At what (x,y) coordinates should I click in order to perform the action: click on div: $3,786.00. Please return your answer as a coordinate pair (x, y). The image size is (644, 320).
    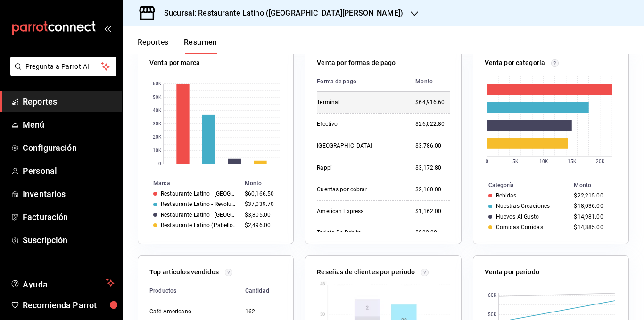
    Looking at the image, I should click on (432, 145).